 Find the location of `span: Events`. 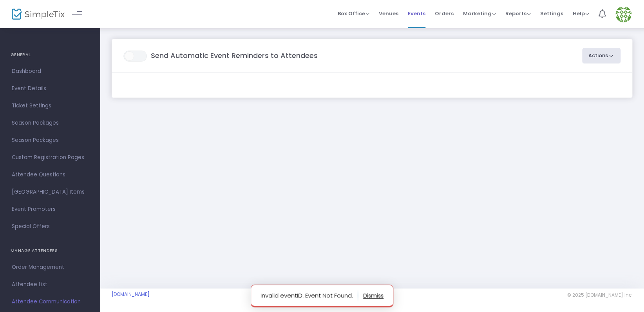

span: Events is located at coordinates (416, 13).